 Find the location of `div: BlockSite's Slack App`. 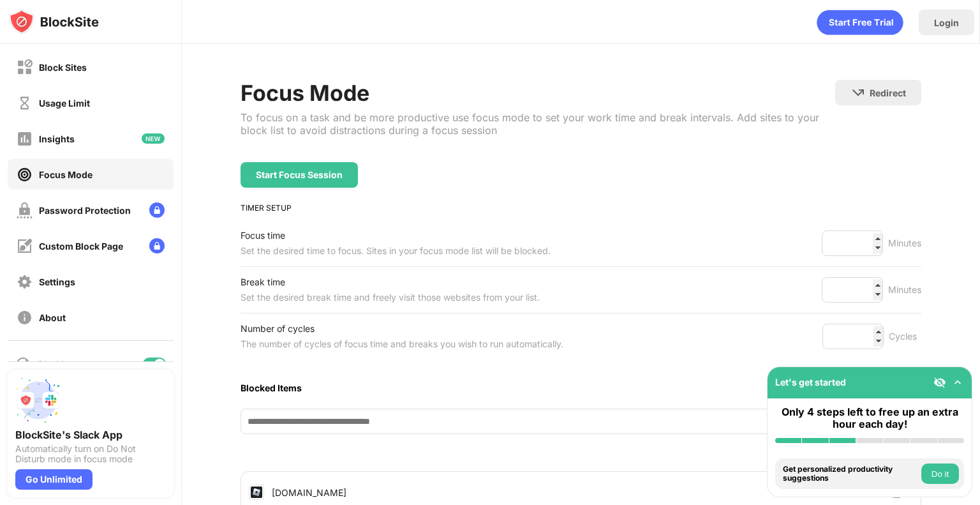

div: BlockSite's Slack App is located at coordinates (91, 435).